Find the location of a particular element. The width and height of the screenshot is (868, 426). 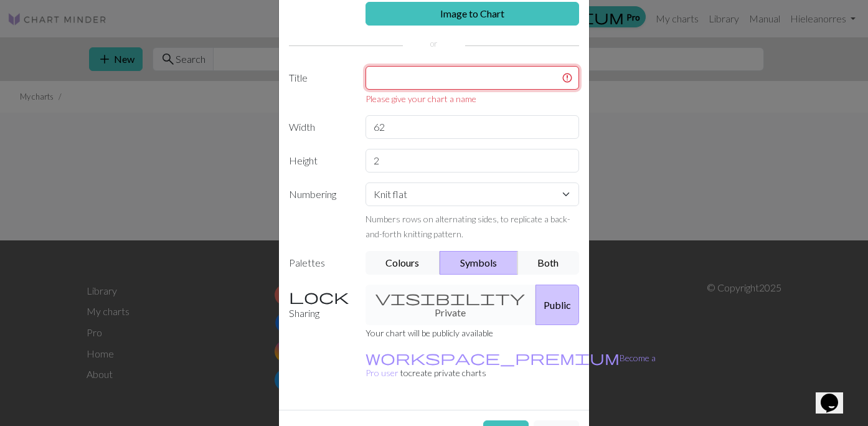

button: Both is located at coordinates (549, 262).